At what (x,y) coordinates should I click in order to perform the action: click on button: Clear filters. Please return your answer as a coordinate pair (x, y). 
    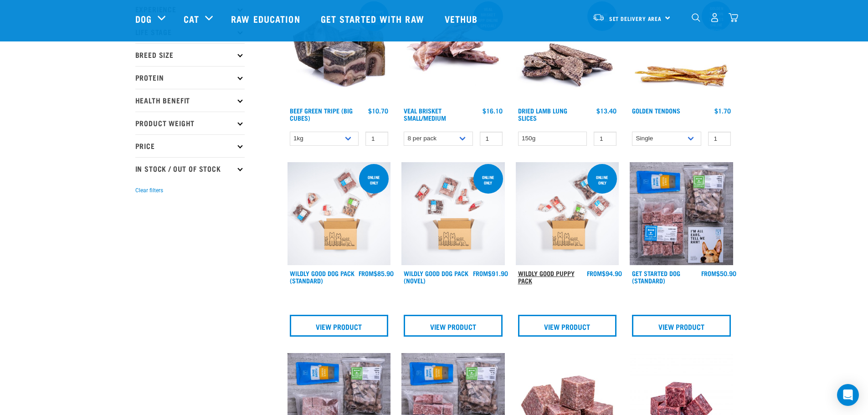
    Looking at the image, I should click on (149, 190).